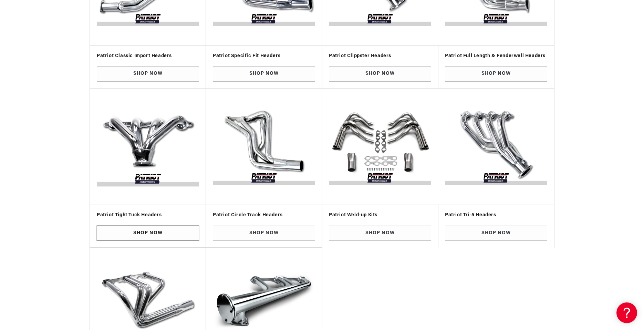 Image resolution: width=644 pixels, height=330 pixels. What do you see at coordinates (264, 215) in the screenshot?
I see `h3: Patriot Circle Track Headers` at bounding box center [264, 215].